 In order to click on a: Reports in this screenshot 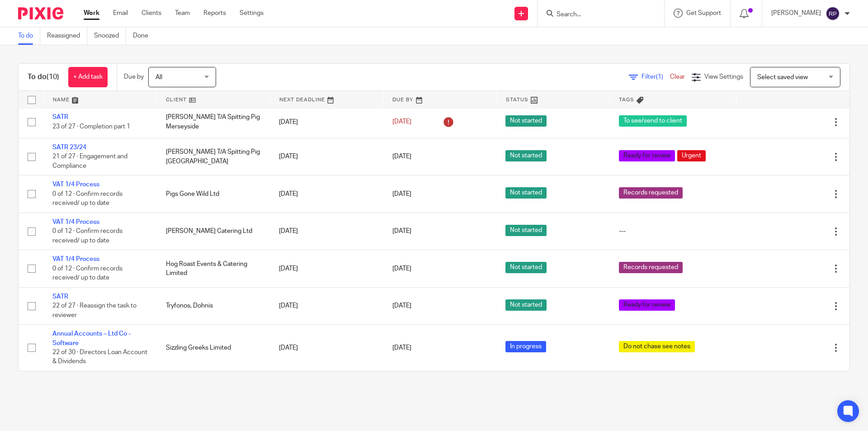, I will do `click(215, 13)`.